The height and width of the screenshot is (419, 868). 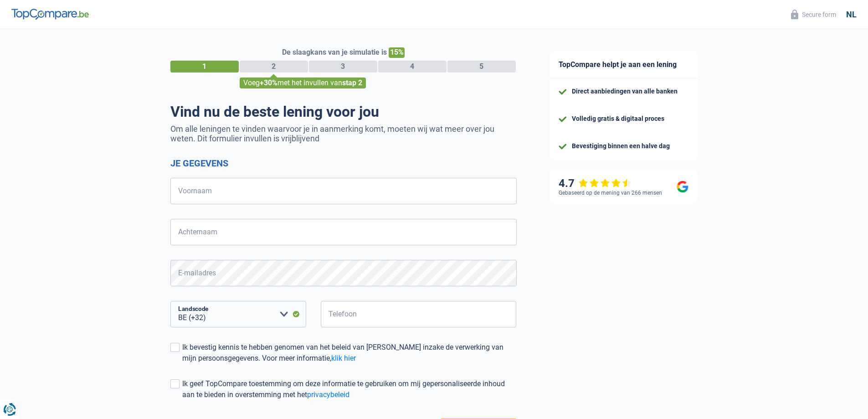 I want to click on a: privacybeleid, so click(x=328, y=394).